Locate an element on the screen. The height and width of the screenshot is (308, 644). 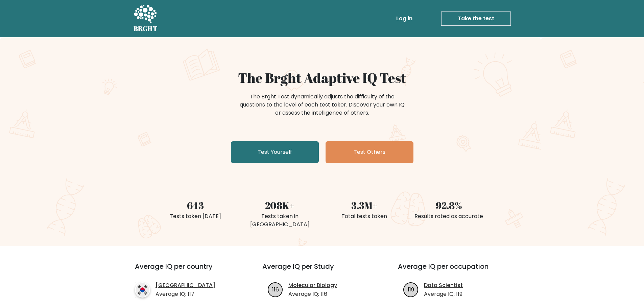
img: country is located at coordinates (143, 290).